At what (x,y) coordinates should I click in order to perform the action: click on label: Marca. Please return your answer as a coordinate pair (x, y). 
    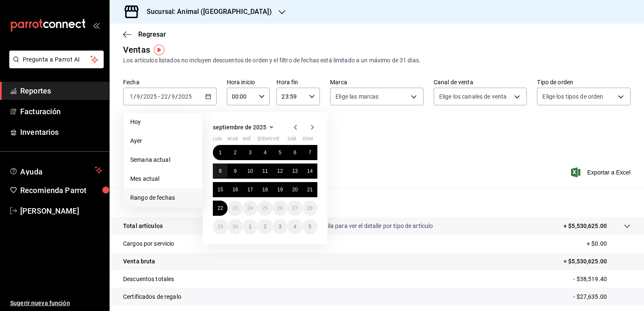
    Looking at the image, I should click on (377, 82).